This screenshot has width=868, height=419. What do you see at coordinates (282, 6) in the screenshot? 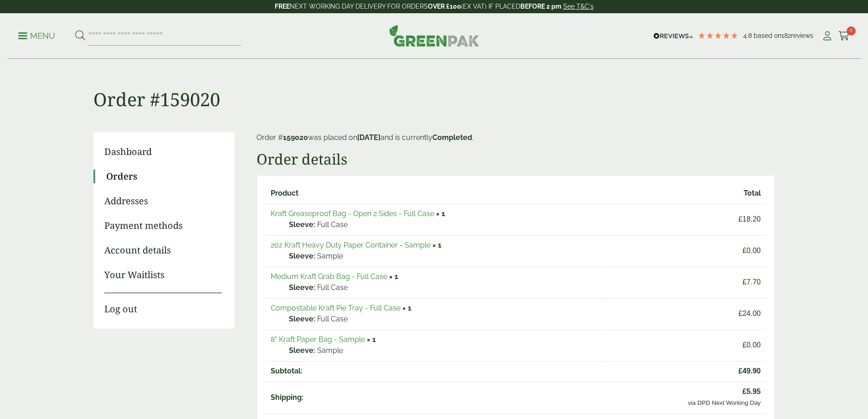
I see `strong: FREE` at bounding box center [282, 6].